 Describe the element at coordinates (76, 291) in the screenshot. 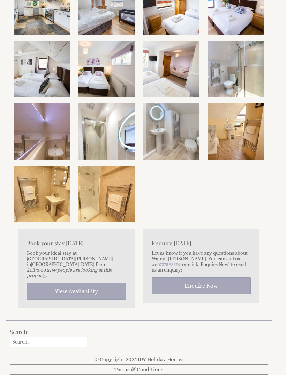

I see `a: View Availability` at that location.